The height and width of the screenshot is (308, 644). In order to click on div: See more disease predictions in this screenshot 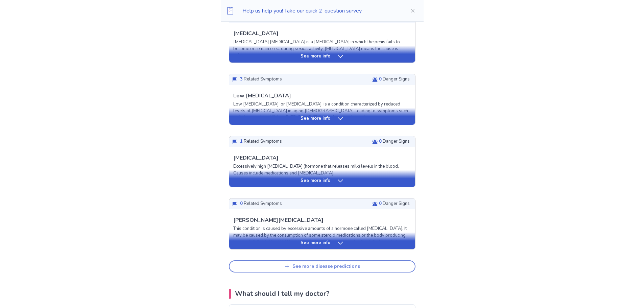, I will do `click(326, 266)`.